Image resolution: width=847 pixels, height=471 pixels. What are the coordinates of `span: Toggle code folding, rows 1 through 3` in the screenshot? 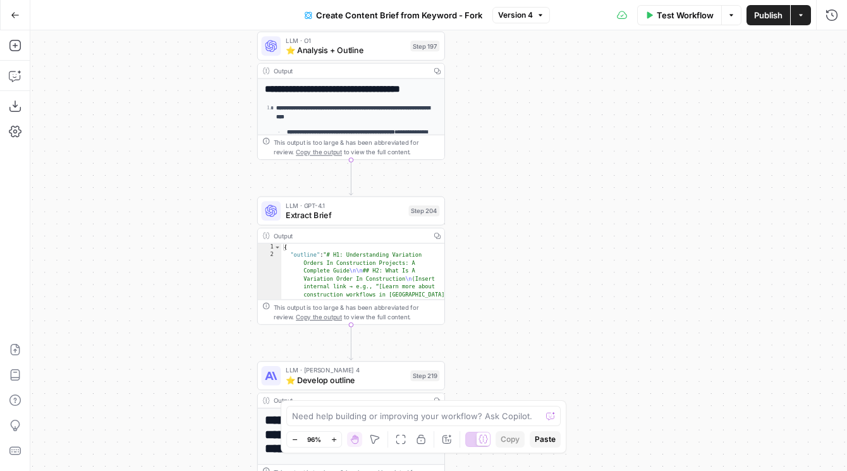 It's located at (278, 247).